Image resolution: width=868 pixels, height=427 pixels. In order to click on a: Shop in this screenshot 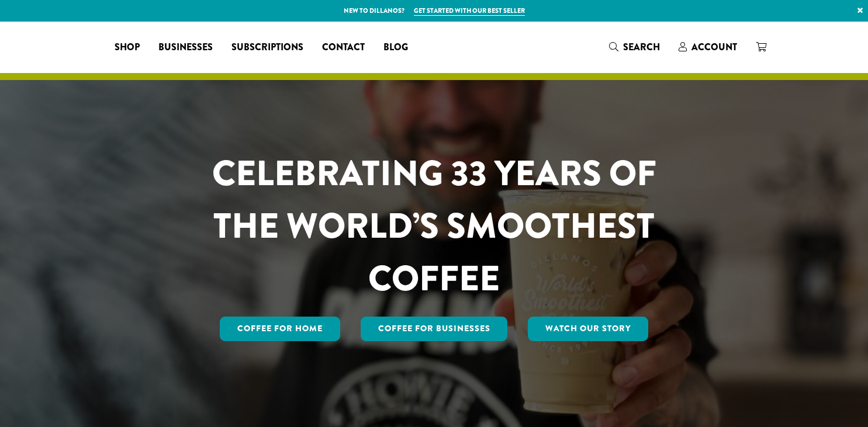, I will do `click(127, 48)`.